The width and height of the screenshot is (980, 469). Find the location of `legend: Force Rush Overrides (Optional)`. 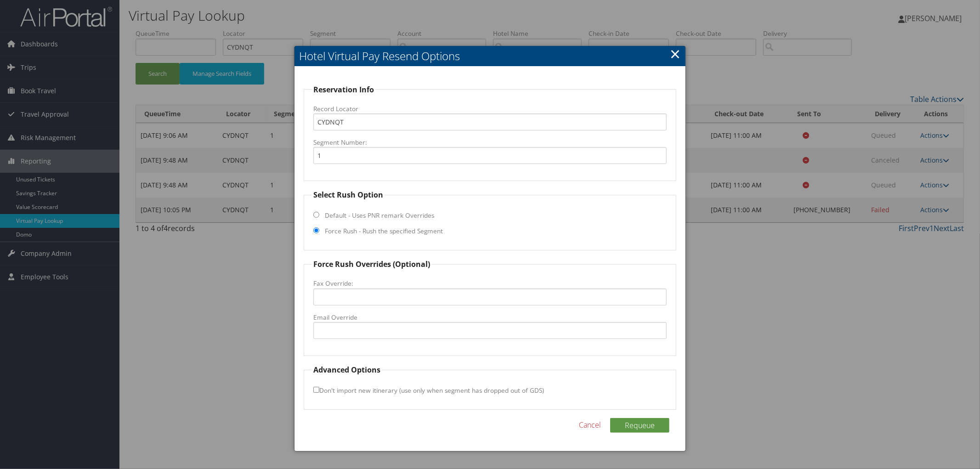

legend: Force Rush Overrides (Optional) is located at coordinates (371, 264).